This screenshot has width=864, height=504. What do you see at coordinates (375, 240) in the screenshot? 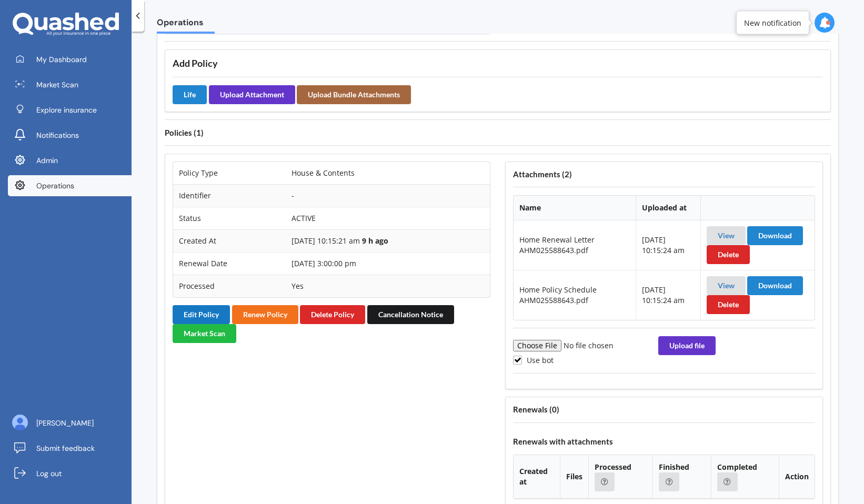
I see `b: 9 h ago` at bounding box center [375, 240].